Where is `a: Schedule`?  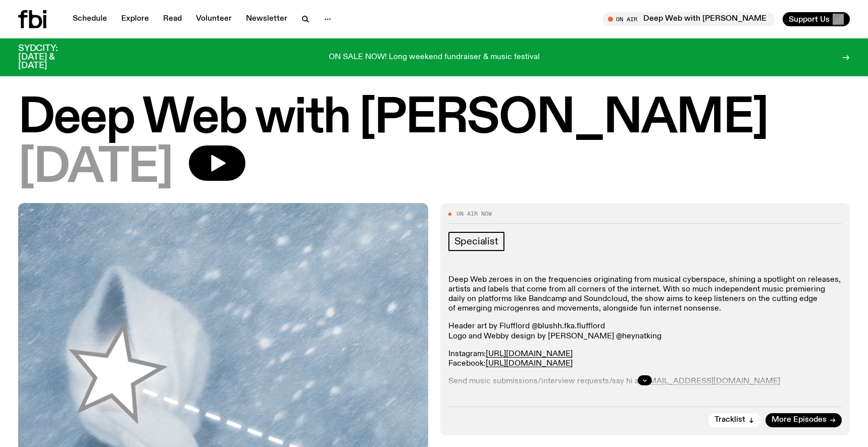 a: Schedule is located at coordinates (90, 19).